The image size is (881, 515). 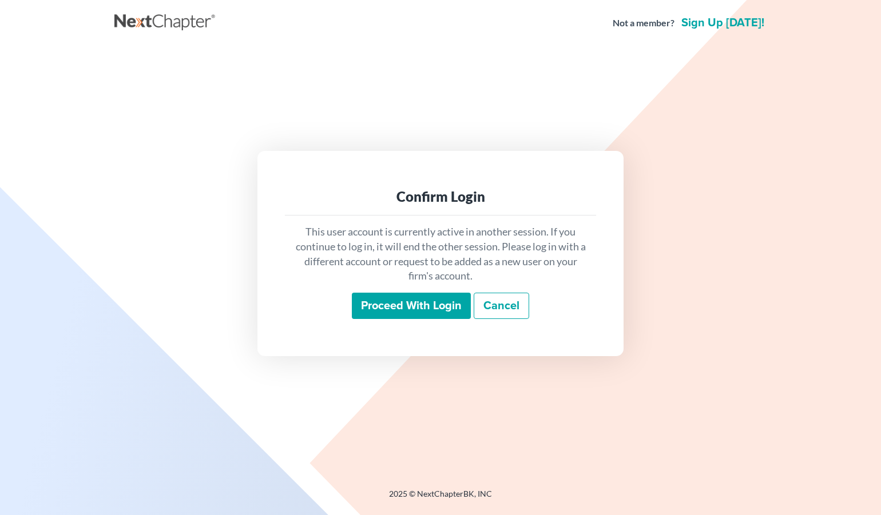 I want to click on a: Cancel, so click(x=501, y=306).